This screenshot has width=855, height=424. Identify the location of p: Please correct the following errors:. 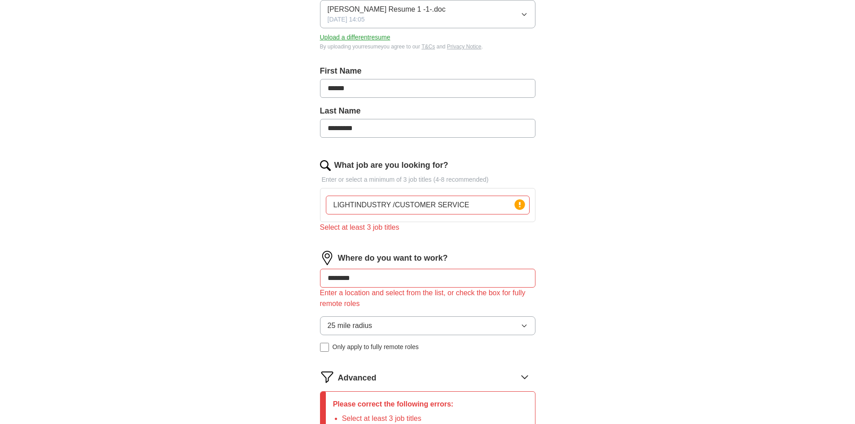
(430, 404).